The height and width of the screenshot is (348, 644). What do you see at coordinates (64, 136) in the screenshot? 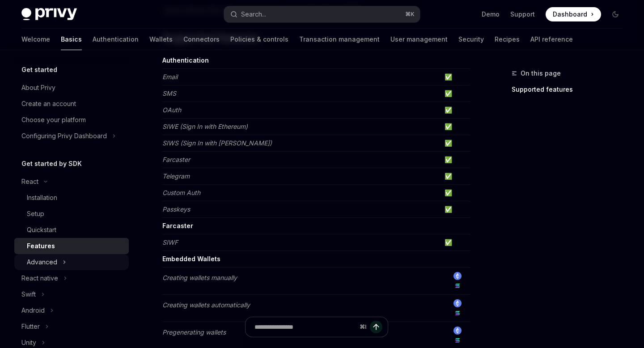
I see `div: Configuring Privy Dashboard` at bounding box center [64, 136].